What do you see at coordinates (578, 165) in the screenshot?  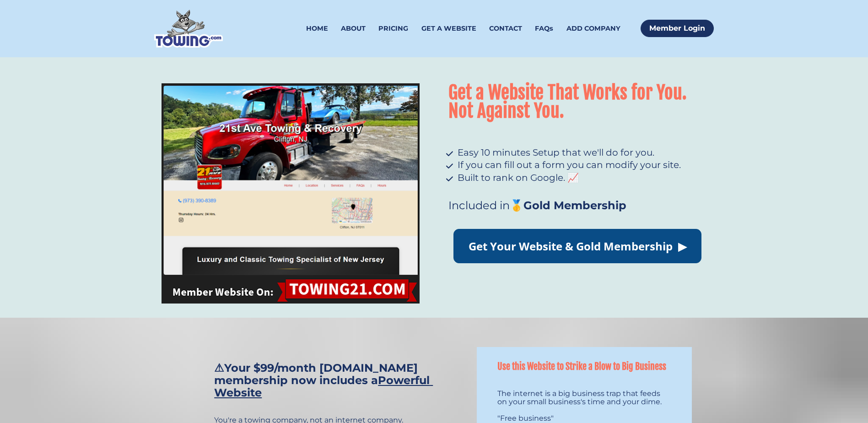 I see `li: If you can fill out a form you can modify your site.` at bounding box center [578, 165].